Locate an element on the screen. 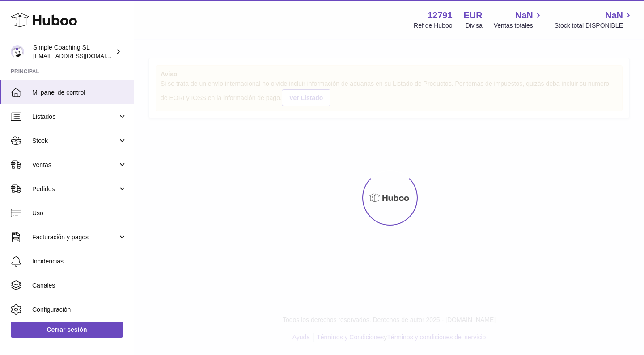  span: Stock is located at coordinates (75, 141).